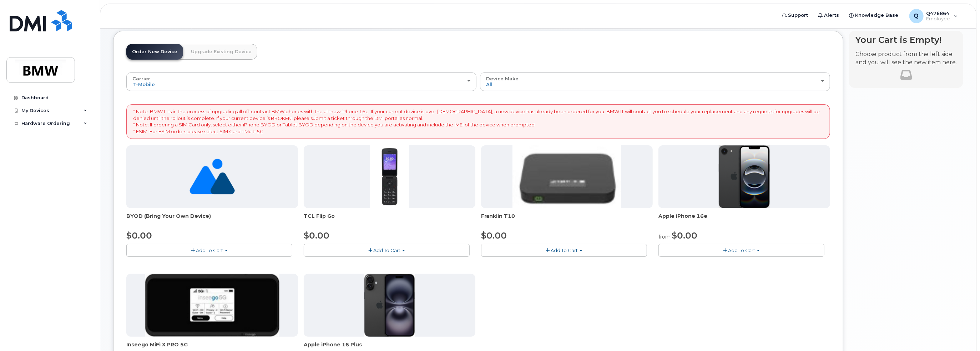 The width and height of the screenshot is (980, 351). Describe the element at coordinates (567, 219) in the screenshot. I see `span: Franklin T10` at that location.